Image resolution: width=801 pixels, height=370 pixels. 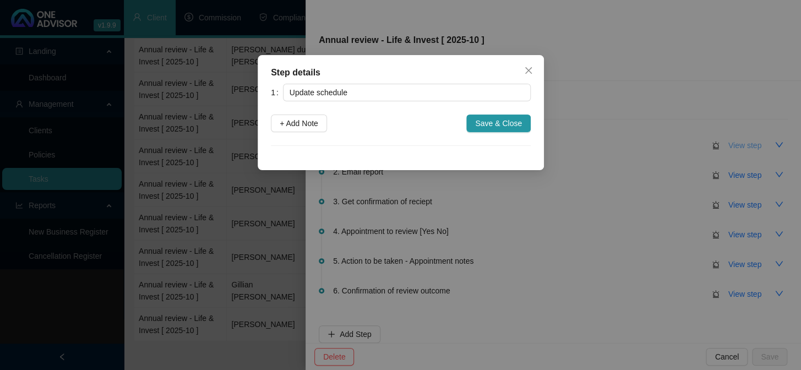 What do you see at coordinates (277, 93) in the screenshot?
I see `label: 1` at bounding box center [277, 93].